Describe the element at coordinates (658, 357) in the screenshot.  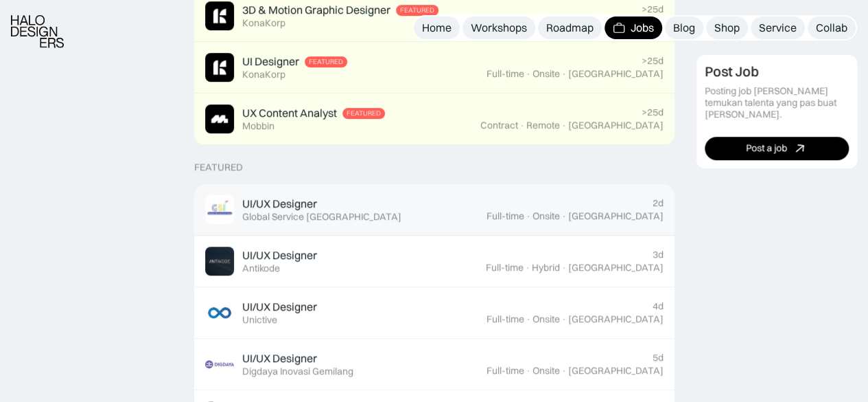
I see `div: 5d` at that location.